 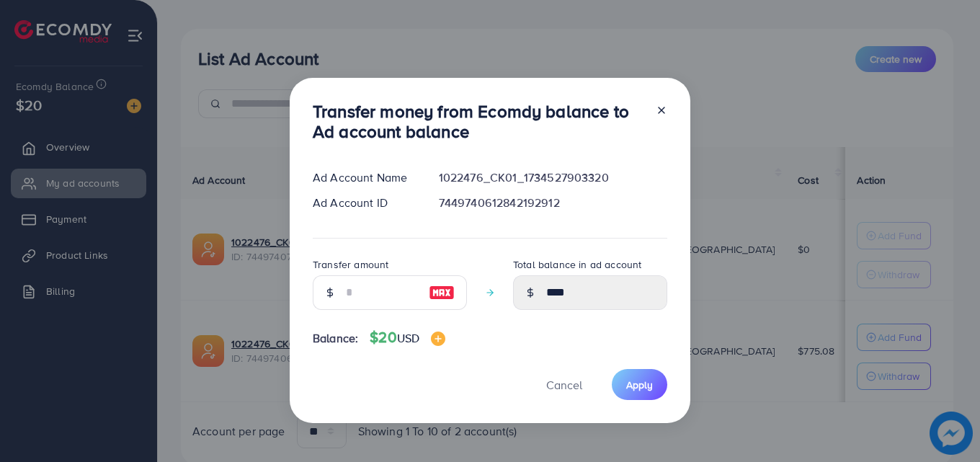 What do you see at coordinates (564, 384) in the screenshot?
I see `button: Cancel` at bounding box center [564, 384].